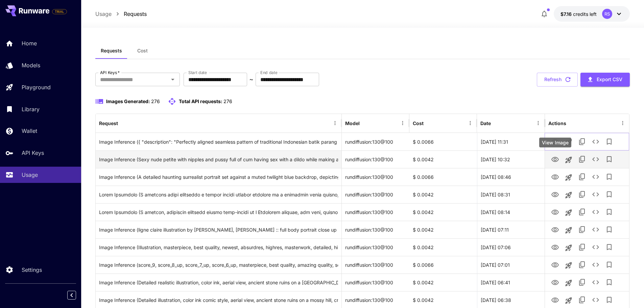  What do you see at coordinates (556, 79) in the screenshot?
I see `button: Refresh` at bounding box center [556, 79].